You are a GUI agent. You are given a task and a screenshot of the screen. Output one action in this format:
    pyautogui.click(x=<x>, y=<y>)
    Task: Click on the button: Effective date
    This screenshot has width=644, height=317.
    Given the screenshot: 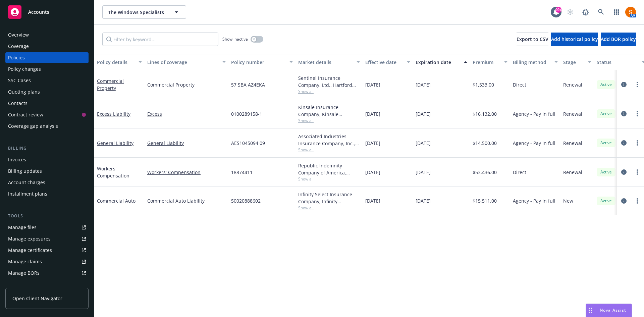 What is the action you would take?
    pyautogui.click(x=387, y=62)
    